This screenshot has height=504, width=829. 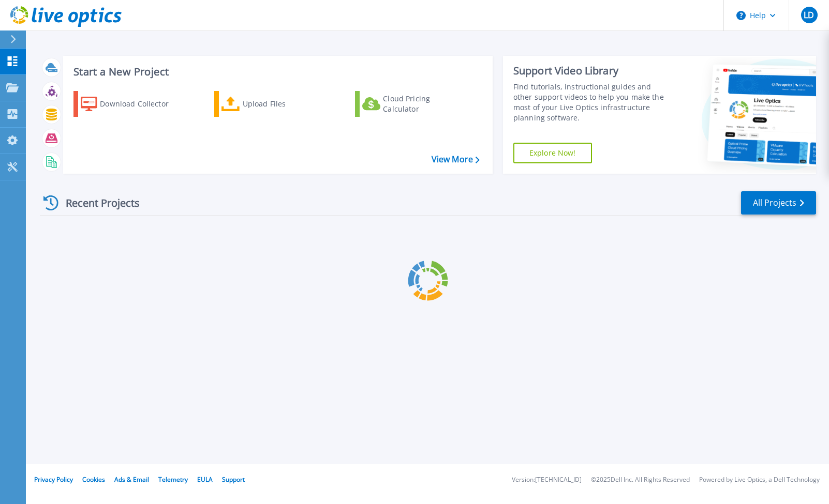 What do you see at coordinates (271, 104) in the screenshot?
I see `a: Upload Files` at bounding box center [271, 104].